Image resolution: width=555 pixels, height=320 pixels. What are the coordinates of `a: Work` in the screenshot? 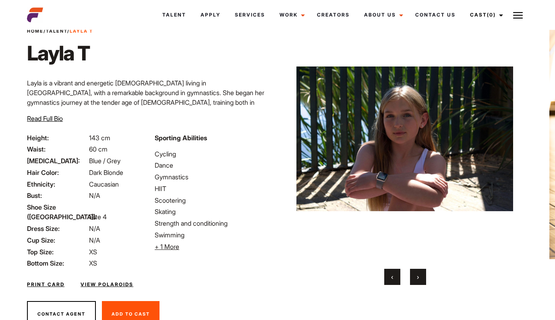 It's located at (291, 15).